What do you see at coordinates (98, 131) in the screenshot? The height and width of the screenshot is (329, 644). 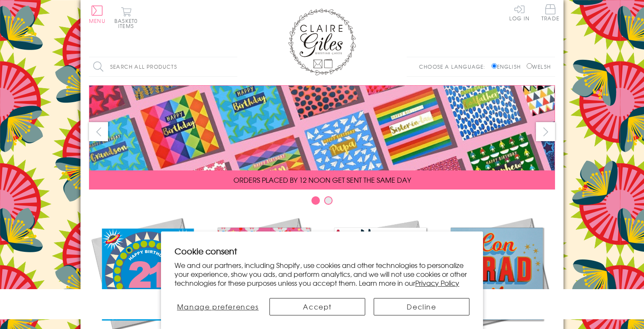 I see `button: prev` at bounding box center [98, 131].